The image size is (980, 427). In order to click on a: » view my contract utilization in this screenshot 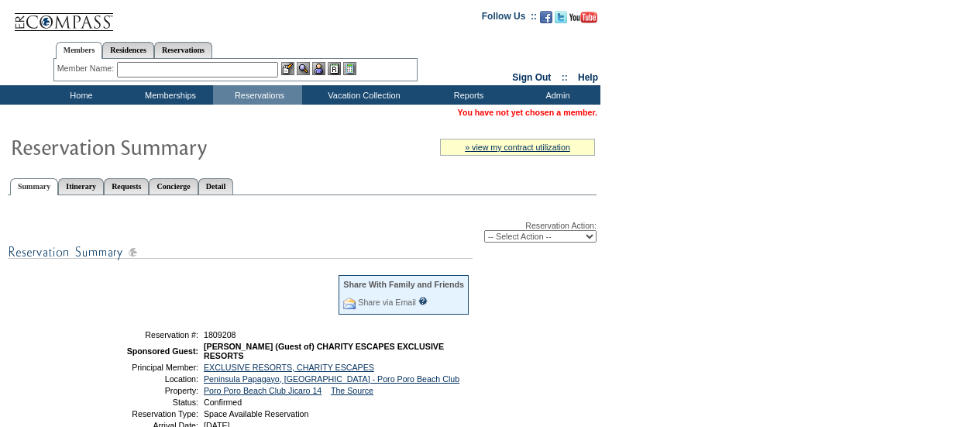, I will do `click(518, 147)`.